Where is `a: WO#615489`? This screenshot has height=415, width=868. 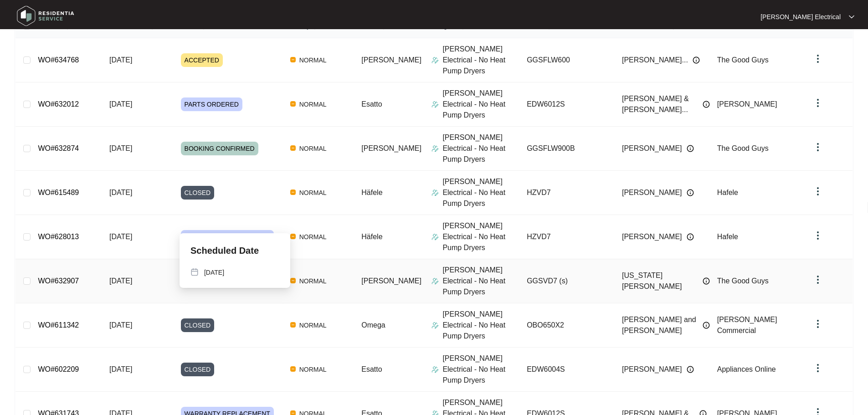 a: WO#615489 is located at coordinates (58, 192).